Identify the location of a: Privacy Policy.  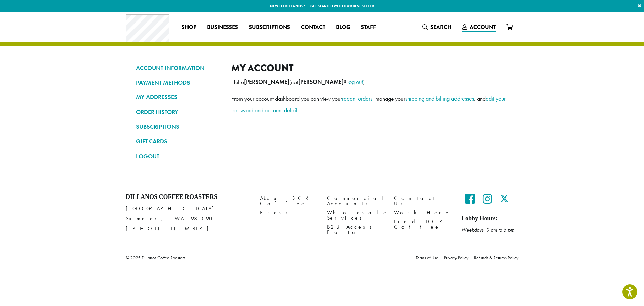
(456, 258).